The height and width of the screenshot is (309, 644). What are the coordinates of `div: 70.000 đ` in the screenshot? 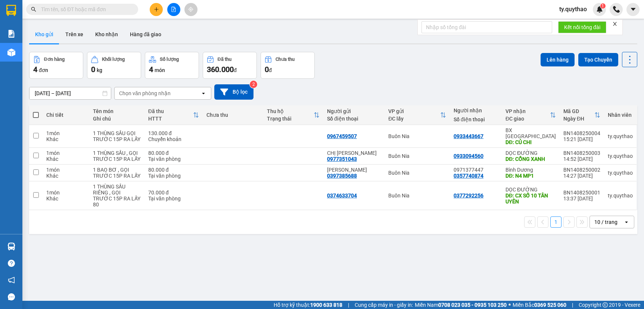 It's located at (174, 193).